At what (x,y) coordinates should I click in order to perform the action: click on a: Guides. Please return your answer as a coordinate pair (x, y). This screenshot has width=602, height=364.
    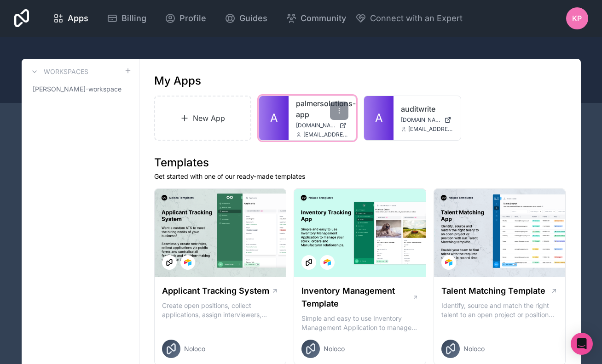
    Looking at the image, I should click on (246, 19).